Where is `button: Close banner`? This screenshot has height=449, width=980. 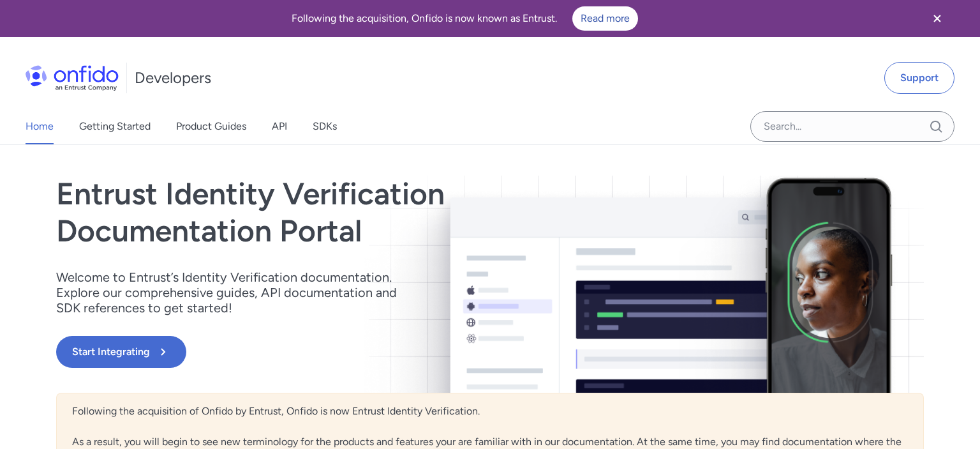
button: Close banner is located at coordinates (937, 19).